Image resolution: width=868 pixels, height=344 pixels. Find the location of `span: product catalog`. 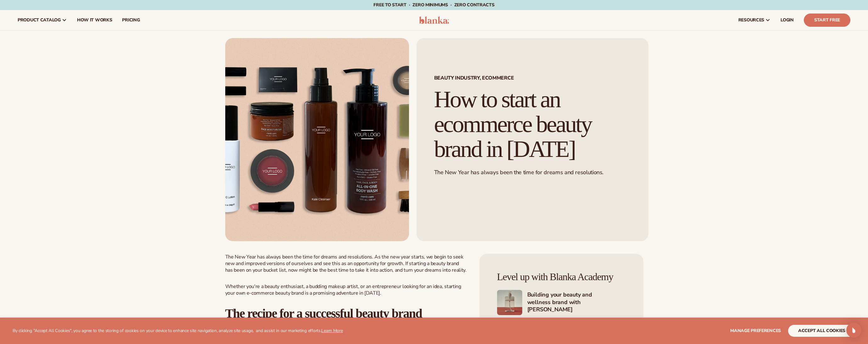

span: product catalog is located at coordinates (39, 20).